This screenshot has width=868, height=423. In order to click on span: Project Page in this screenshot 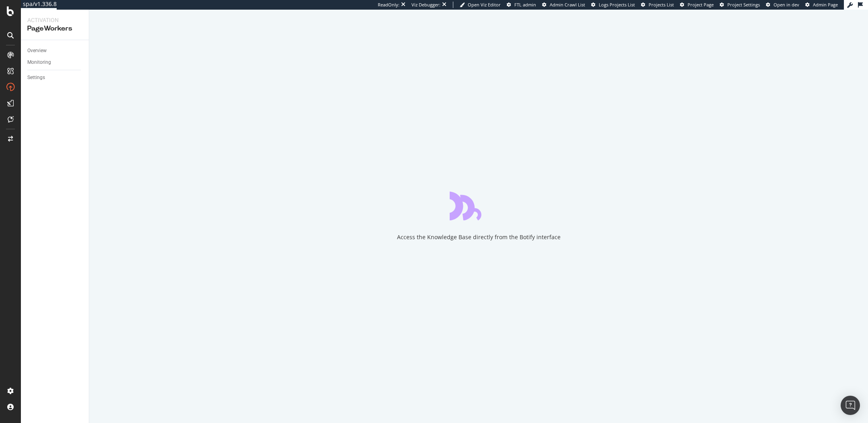, I will do `click(701, 4)`.